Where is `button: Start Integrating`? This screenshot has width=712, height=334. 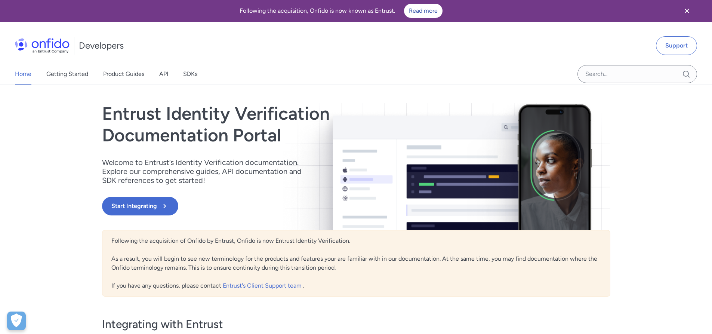 button: Start Integrating is located at coordinates (140, 206).